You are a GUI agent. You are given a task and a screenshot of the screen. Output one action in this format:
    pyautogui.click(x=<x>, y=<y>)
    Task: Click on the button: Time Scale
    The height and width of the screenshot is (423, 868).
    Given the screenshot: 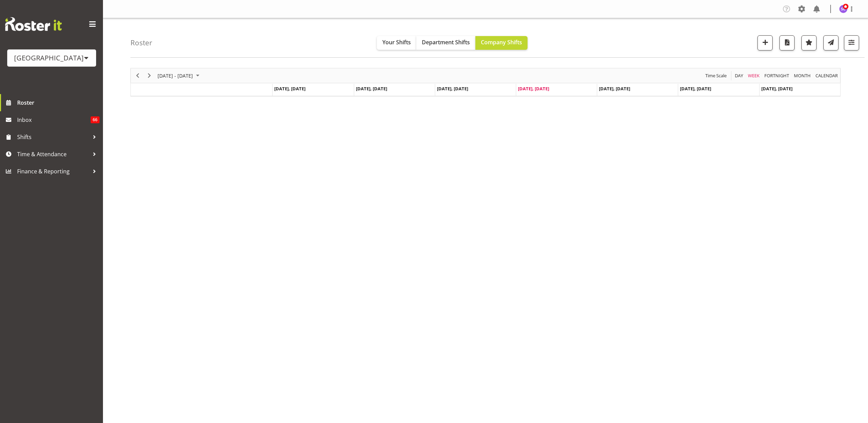 What is the action you would take?
    pyautogui.click(x=716, y=76)
    